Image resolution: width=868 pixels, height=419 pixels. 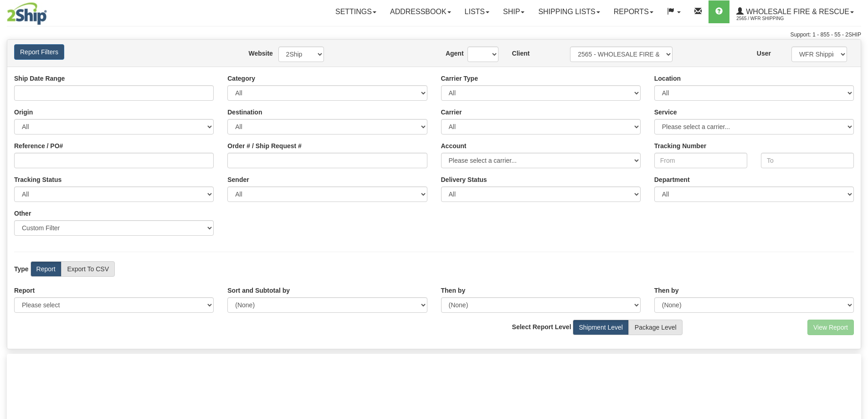 What do you see at coordinates (521, 53) in the screenshot?
I see `label: Client` at bounding box center [521, 53].